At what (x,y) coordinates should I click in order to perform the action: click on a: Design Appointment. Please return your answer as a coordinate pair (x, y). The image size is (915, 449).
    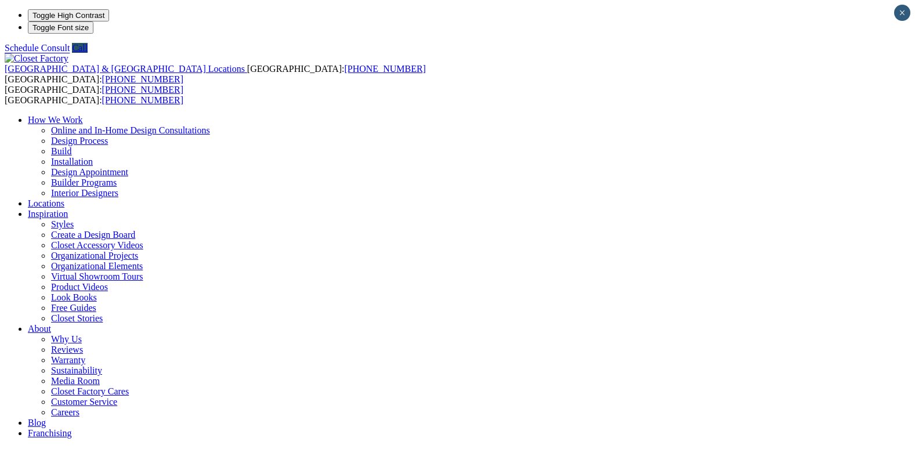
    Looking at the image, I should click on (89, 172).